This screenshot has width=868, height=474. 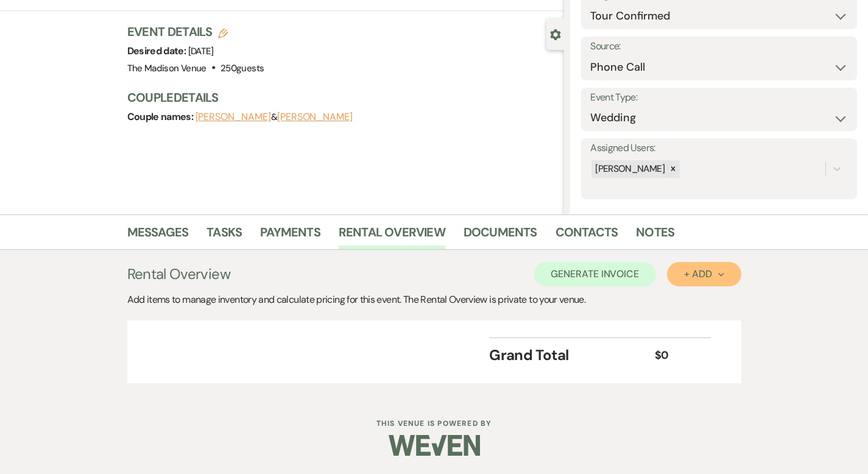 I want to click on a: Payments, so click(x=290, y=236).